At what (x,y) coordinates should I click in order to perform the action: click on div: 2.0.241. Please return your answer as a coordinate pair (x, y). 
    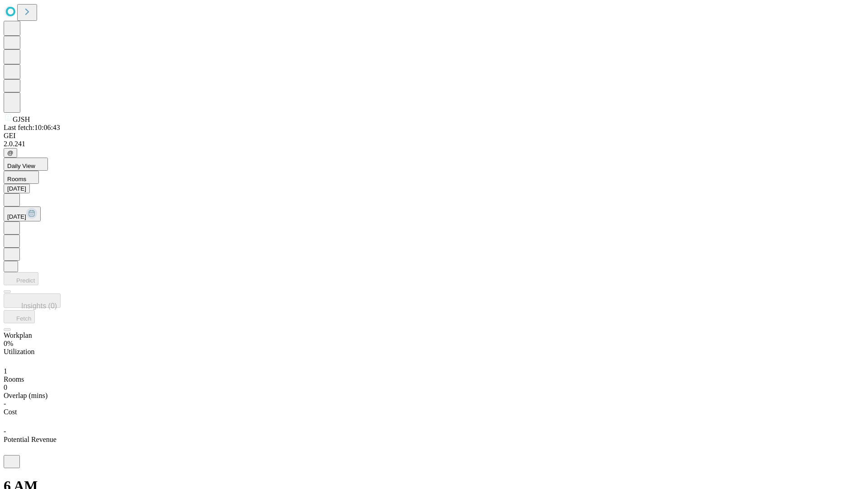
    Looking at the image, I should click on (434, 144).